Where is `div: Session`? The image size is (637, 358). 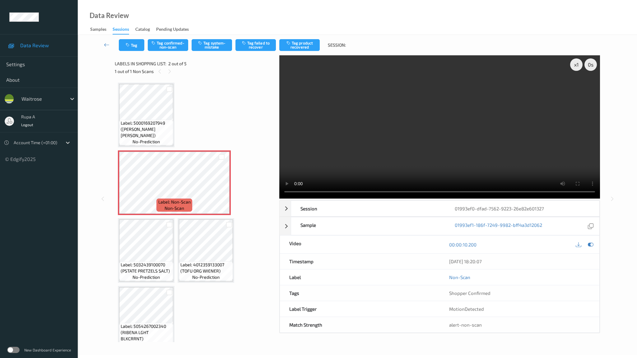
div: Session is located at coordinates (368, 209).